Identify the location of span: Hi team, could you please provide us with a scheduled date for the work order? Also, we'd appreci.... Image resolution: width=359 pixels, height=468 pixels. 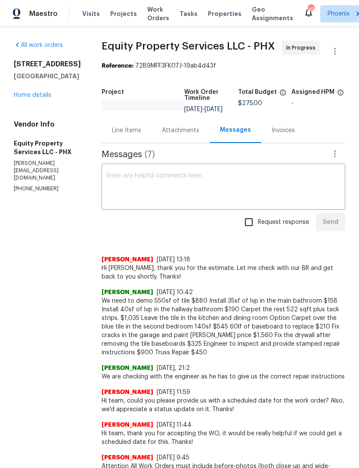
(223, 405).